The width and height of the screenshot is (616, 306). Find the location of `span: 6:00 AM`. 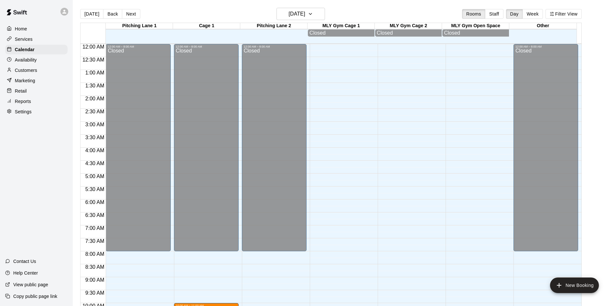

span: 6:00 AM is located at coordinates (95, 202).